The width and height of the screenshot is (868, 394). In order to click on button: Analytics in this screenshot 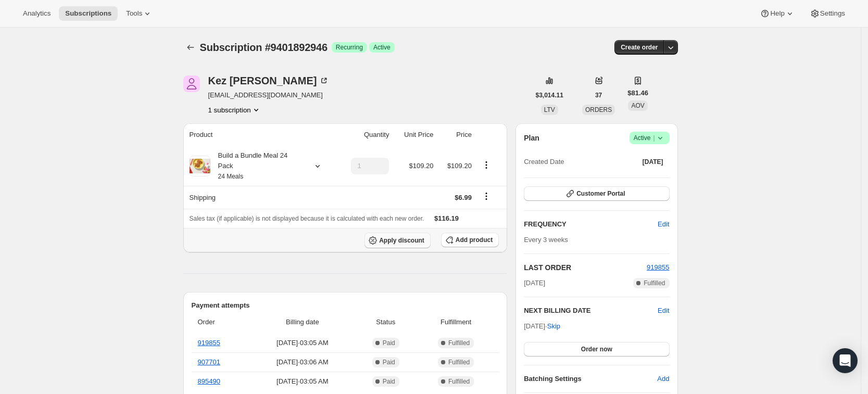, I will do `click(37, 13)`.